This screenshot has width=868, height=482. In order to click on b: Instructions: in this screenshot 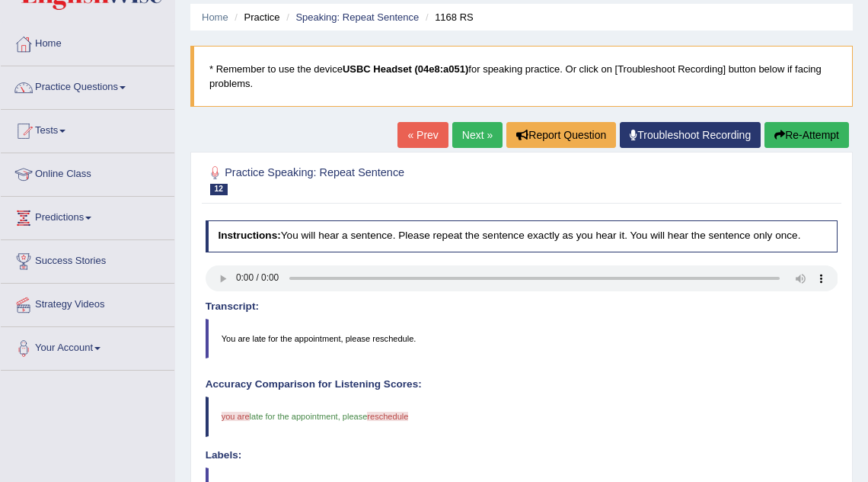, I will do `click(249, 235)`.